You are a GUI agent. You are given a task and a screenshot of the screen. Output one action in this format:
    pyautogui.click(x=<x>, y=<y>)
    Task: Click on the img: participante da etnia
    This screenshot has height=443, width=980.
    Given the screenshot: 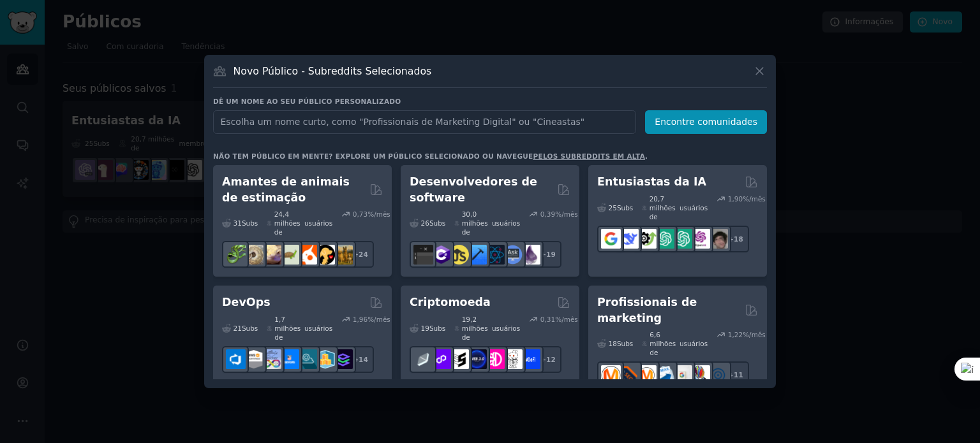 What is the action you would take?
    pyautogui.click(x=458, y=359)
    